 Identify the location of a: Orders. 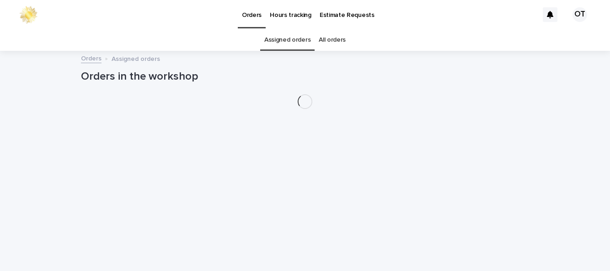
(91, 58).